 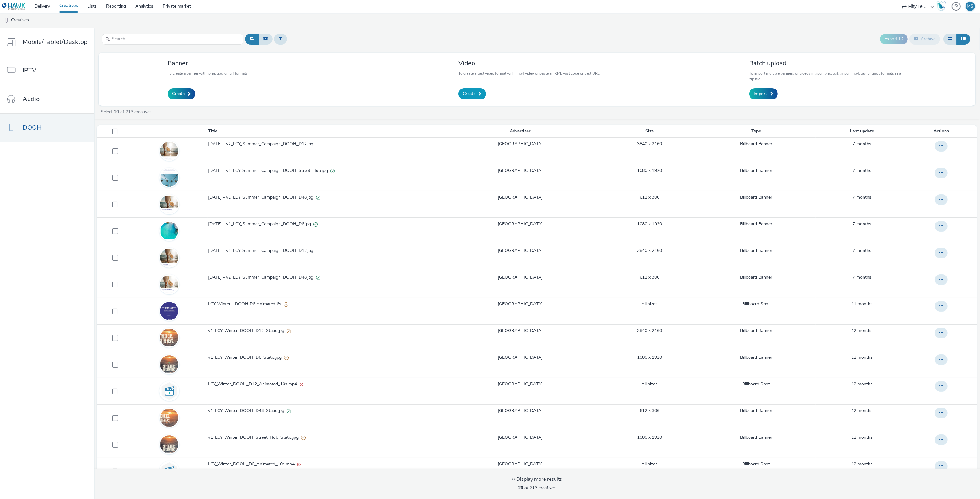 What do you see at coordinates (472, 94) in the screenshot?
I see `a: Create` at bounding box center [472, 94].